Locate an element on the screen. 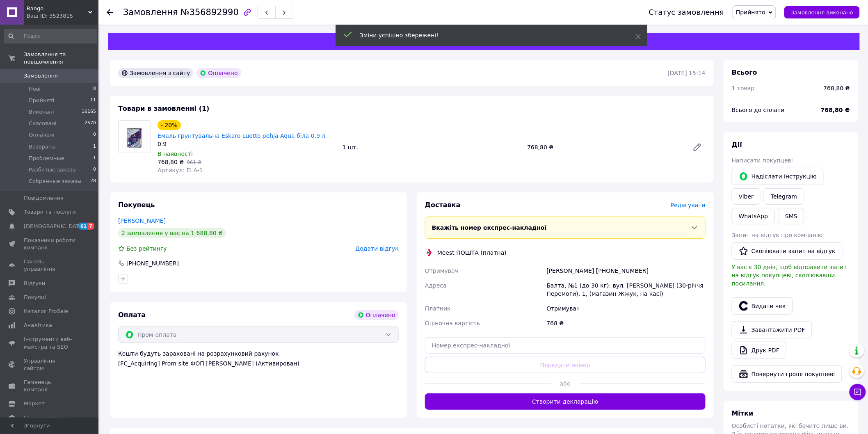  span: Покупці is located at coordinates (35, 298).